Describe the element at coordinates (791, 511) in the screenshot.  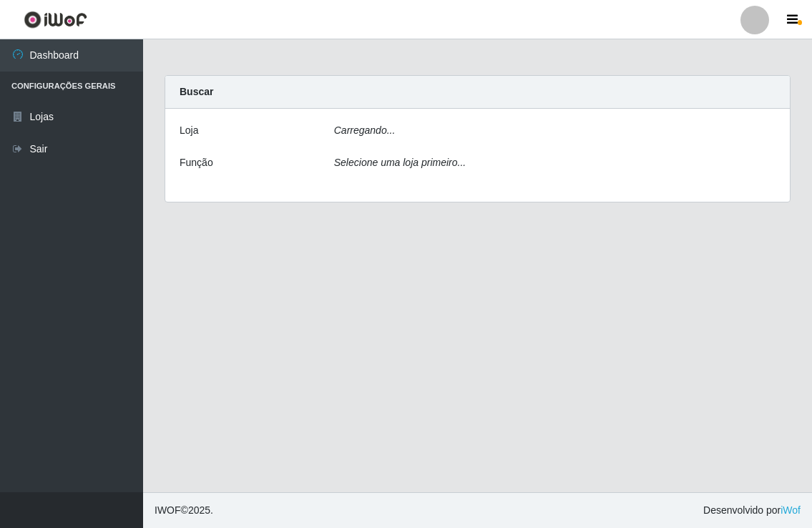
I see `a: iWof` at that location.